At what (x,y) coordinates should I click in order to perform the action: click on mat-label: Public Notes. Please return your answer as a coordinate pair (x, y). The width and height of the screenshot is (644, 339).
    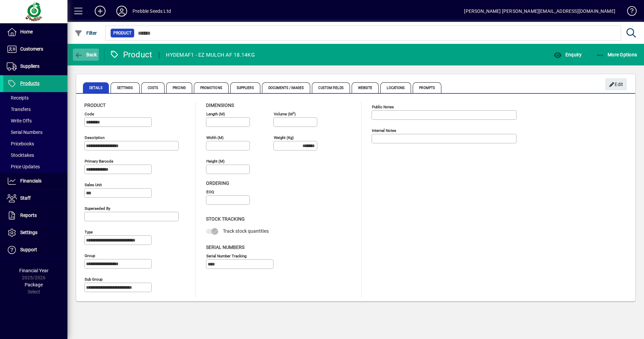
    Looking at the image, I should click on (383, 107).